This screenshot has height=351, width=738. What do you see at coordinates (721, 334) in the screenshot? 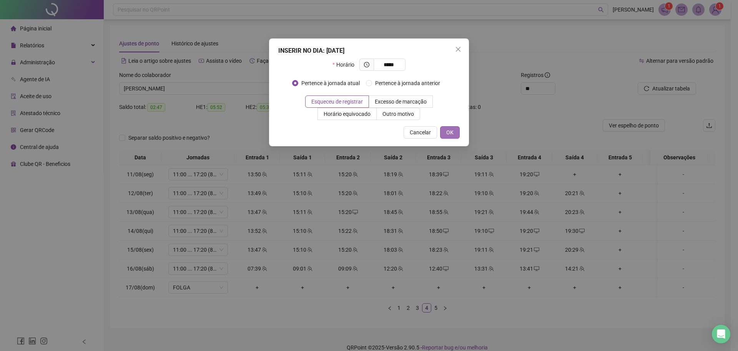
I see `div: Open Intercom Messenger` at bounding box center [721, 334].